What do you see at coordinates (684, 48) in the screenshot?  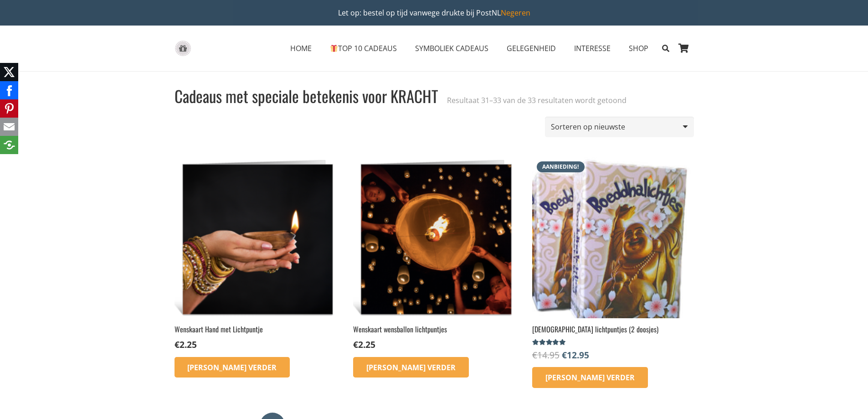 I see `a: Winkelwagen` at bounding box center [684, 48].